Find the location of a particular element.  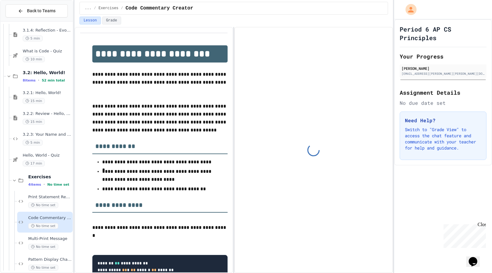

span: 17 min is located at coordinates (34, 163).